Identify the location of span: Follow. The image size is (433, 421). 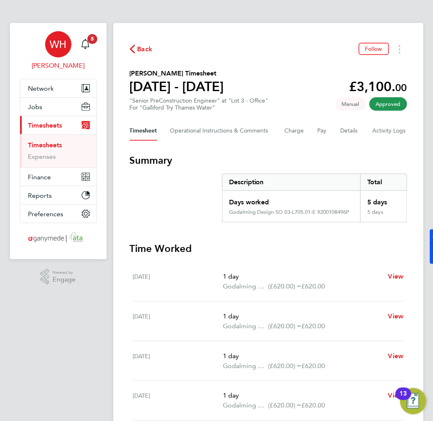
(374, 49).